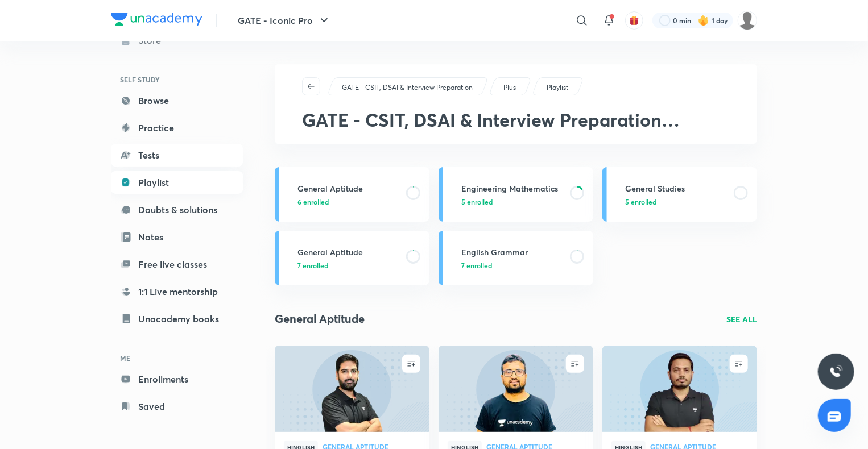 This screenshot has height=449, width=868. What do you see at coordinates (177, 80) in the screenshot?
I see `h6: SELF STUDY` at bounding box center [177, 80].